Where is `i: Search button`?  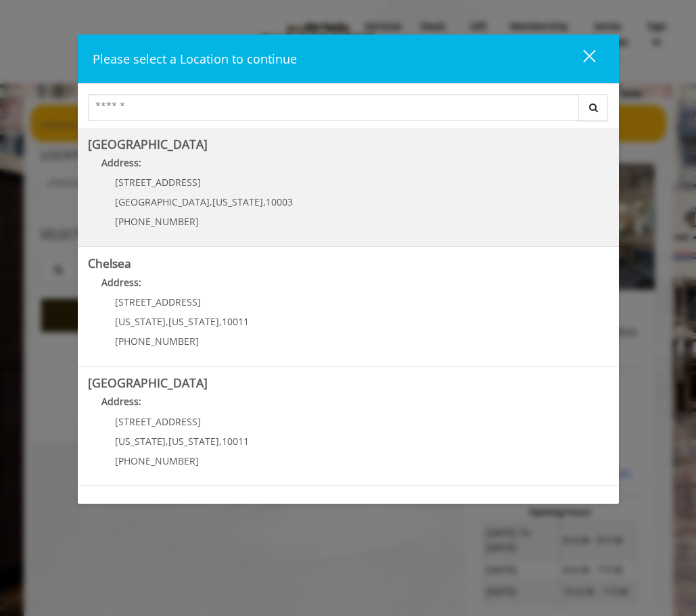 i: Search button is located at coordinates (593, 108).